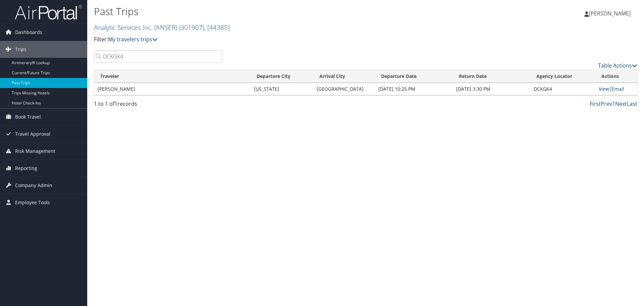  What do you see at coordinates (491, 76) in the screenshot?
I see `th: Return Date: activate to sort column ascending` at bounding box center [491, 76].